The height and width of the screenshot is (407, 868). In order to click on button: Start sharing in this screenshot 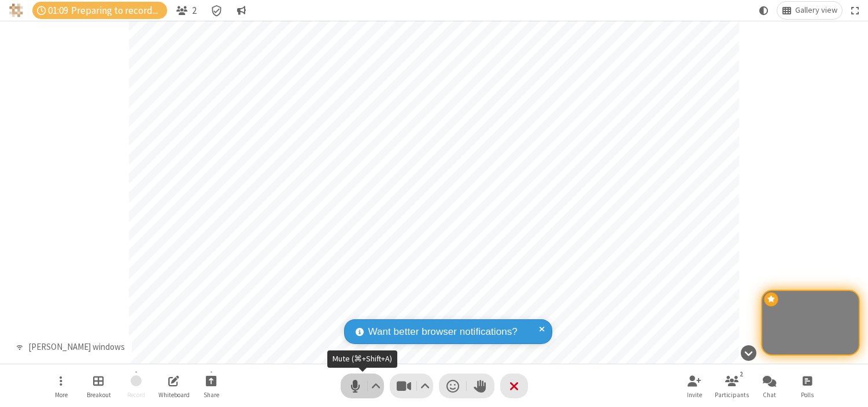, I will do `click(212, 386)`.